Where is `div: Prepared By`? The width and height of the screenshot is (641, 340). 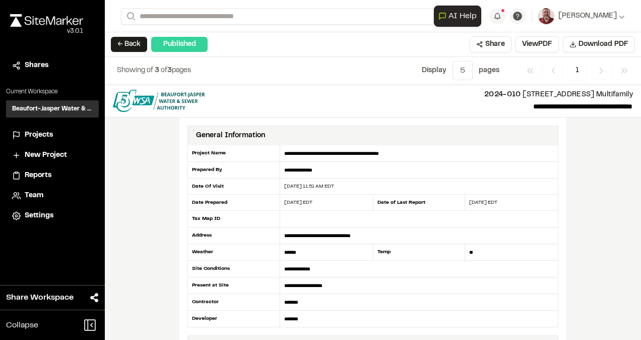
div: Prepared By is located at coordinates (234, 170).